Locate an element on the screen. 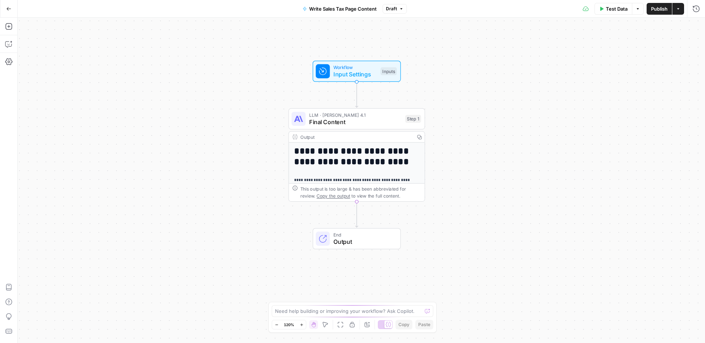  button: Write Sales Tax Page Content is located at coordinates (340, 9).